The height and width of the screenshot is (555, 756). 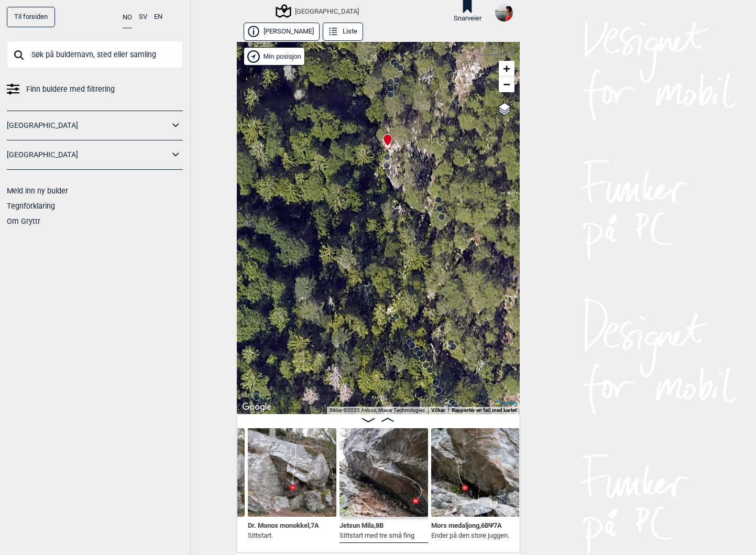 I want to click on a: Om Gryttr, so click(x=23, y=221).